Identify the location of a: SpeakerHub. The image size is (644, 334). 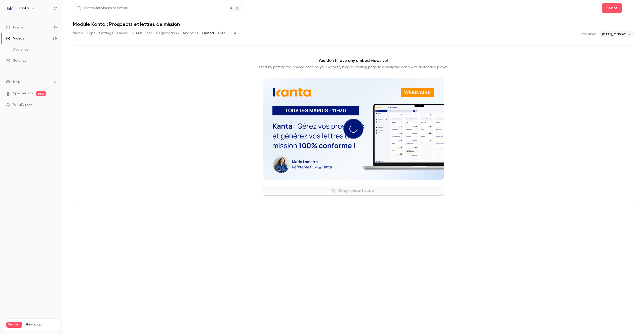
(23, 93).